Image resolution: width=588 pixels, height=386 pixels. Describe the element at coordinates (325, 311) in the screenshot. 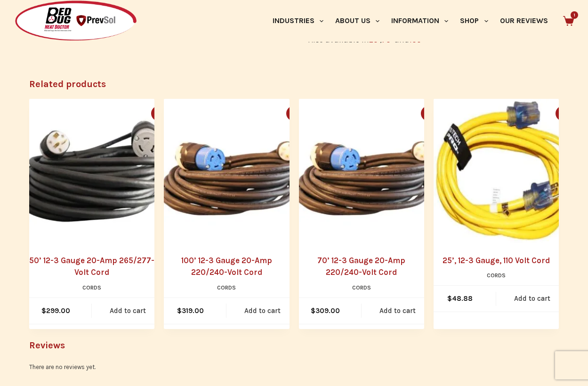

I see `bdi: 309.00` at that location.